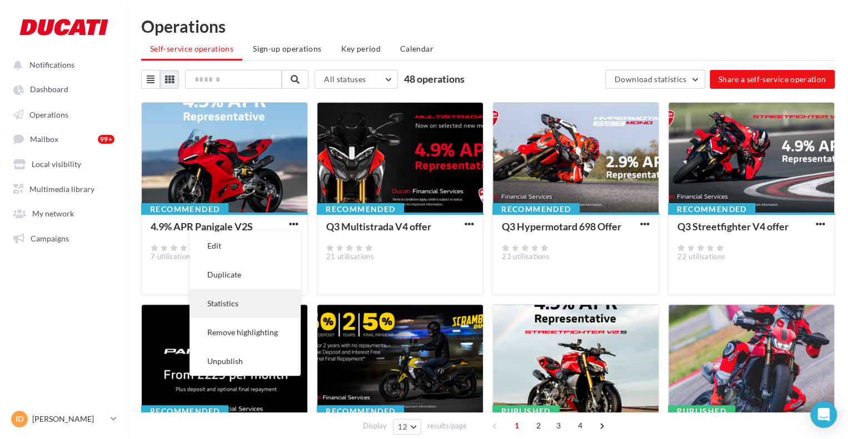 The height and width of the screenshot is (439, 848). I want to click on span: 23 utilisations, so click(525, 257).